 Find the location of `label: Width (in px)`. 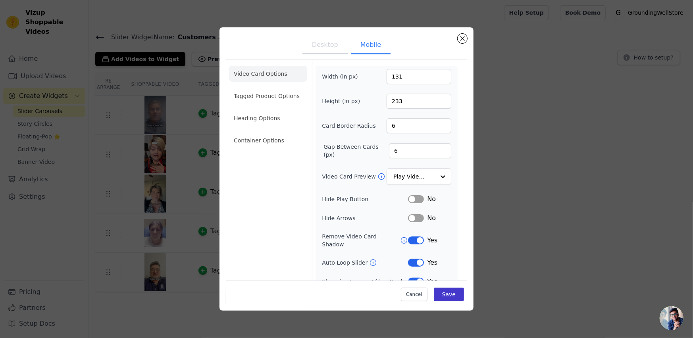

label: Width (in px) is located at coordinates (343, 77).